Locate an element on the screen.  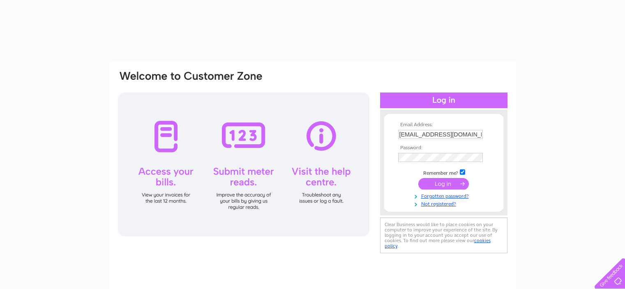
div: Clear Business would like to place cookies on your computer to improve your experience of the sit... is located at coordinates (444, 235).